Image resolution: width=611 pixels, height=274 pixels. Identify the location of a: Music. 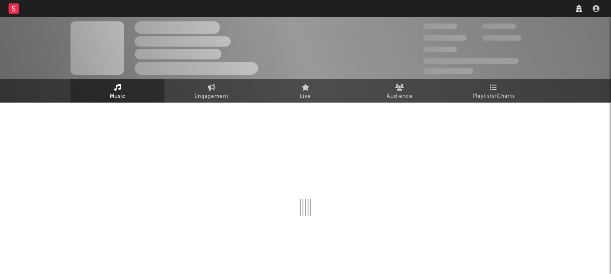
(117, 91).